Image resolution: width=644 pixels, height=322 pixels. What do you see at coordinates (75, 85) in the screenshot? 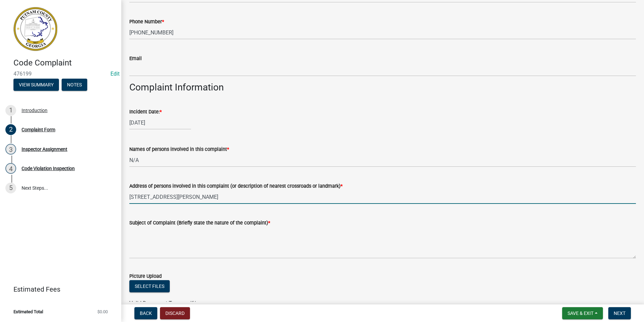
I see `button: Notes` at bounding box center [75, 85].